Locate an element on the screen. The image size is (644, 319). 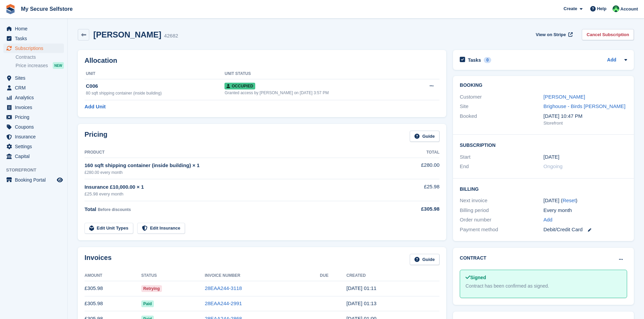
th: Unit is located at coordinates (154, 74).